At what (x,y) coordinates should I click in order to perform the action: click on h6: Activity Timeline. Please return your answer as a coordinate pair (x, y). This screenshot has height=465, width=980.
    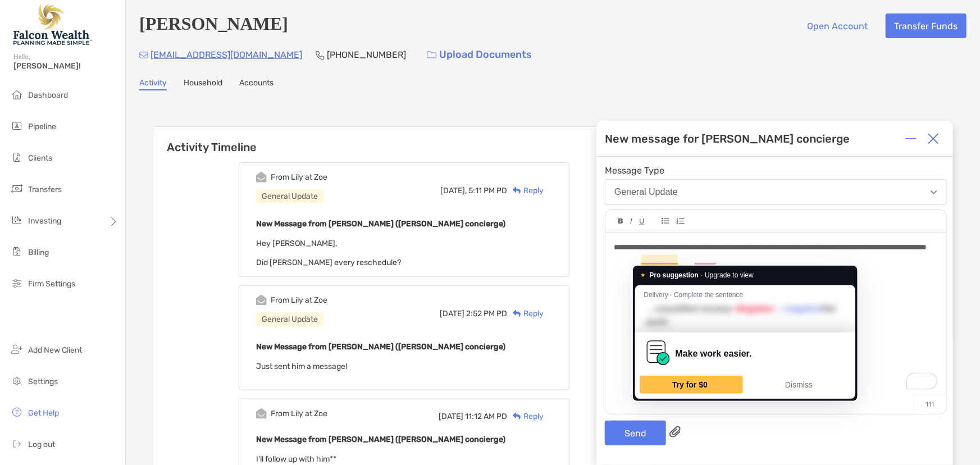
    Looking at the image, I should click on (404, 141).